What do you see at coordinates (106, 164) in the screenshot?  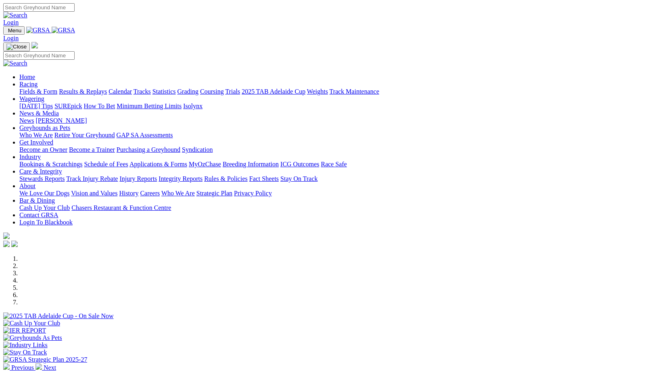 I see `a: Schedule of Fees` at bounding box center [106, 164].